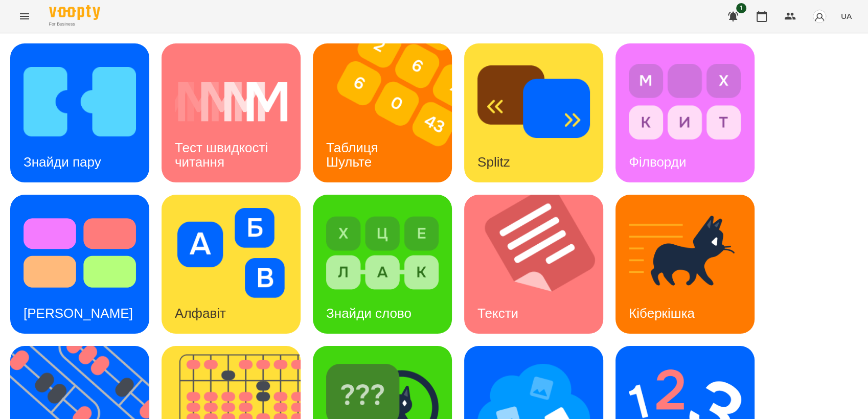 The image size is (868, 419). Describe the element at coordinates (62, 162) in the screenshot. I see `h3: Знайди пару` at that location.